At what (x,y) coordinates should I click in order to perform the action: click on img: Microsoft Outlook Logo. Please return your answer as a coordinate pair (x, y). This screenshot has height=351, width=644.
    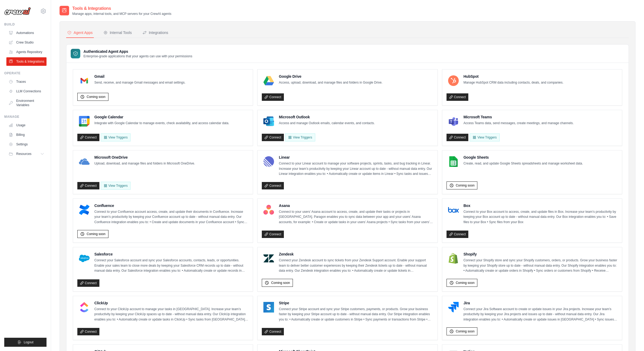
    Looking at the image, I should click on (268, 121).